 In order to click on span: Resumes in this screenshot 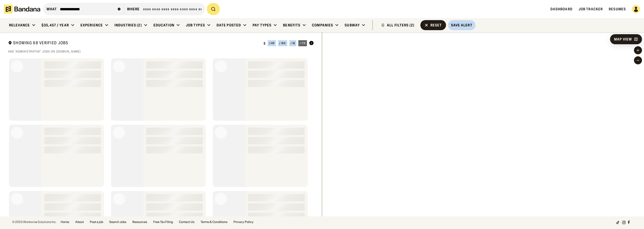, I will do `click(617, 9)`.